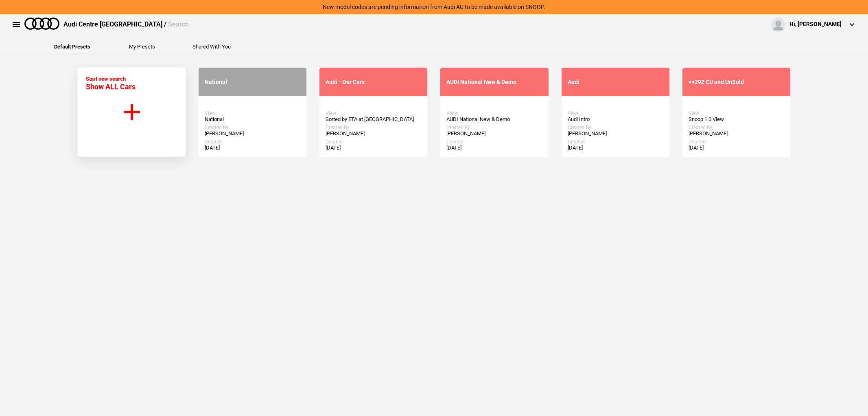  I want to click on button: Default Presets, so click(72, 47).